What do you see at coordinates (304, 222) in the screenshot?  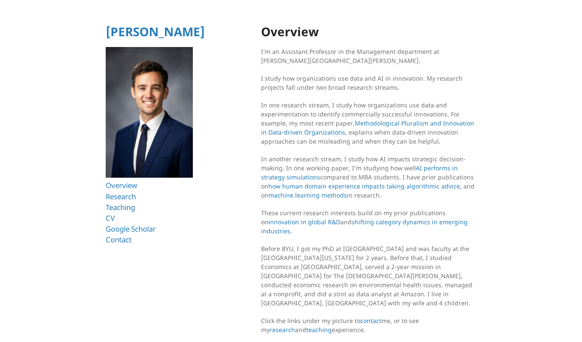 I see `a: innovation in global R&D` at bounding box center [304, 222].